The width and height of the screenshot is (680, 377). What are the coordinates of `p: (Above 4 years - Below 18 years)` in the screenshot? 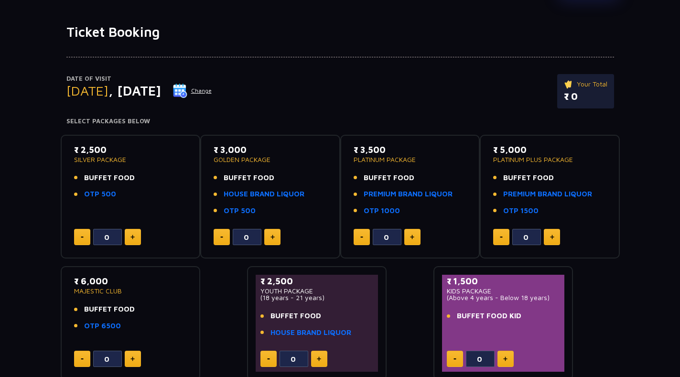 It's located at (503, 298).